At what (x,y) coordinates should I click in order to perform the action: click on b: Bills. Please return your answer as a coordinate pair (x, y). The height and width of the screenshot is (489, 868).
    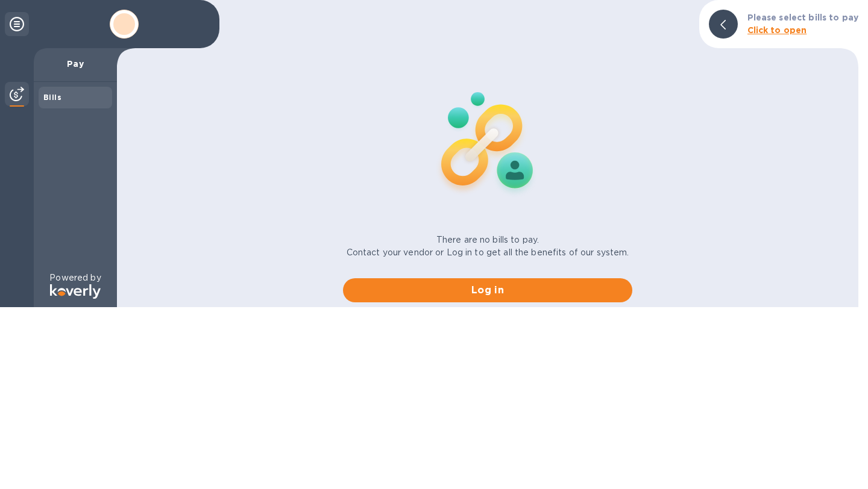
    Looking at the image, I should click on (52, 97).